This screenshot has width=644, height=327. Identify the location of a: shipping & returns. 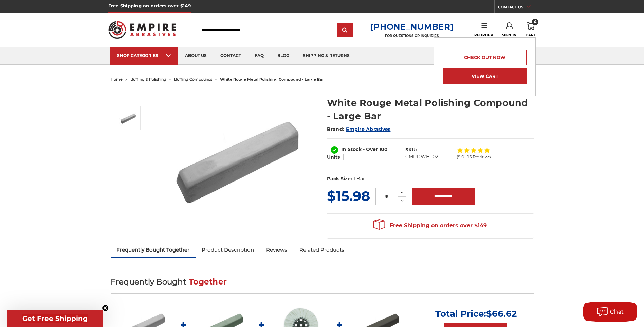
(327, 56).